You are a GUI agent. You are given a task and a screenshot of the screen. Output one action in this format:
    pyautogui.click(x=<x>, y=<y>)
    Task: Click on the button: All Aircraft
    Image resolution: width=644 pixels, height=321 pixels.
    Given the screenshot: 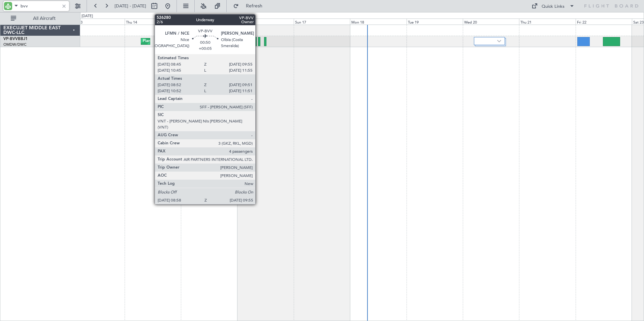 What is the action you would take?
    pyautogui.click(x=40, y=18)
    